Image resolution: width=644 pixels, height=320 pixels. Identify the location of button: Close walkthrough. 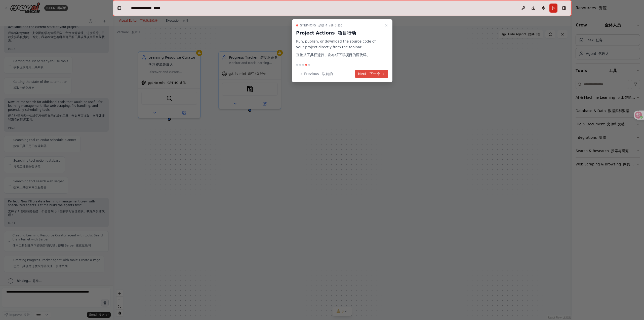
(386, 26).